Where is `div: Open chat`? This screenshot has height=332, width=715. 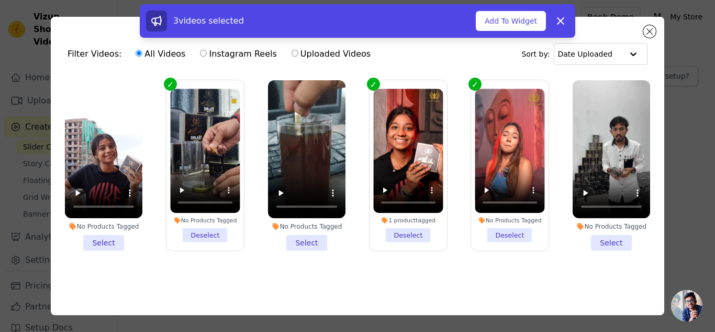 div: Open chat is located at coordinates (687, 305).